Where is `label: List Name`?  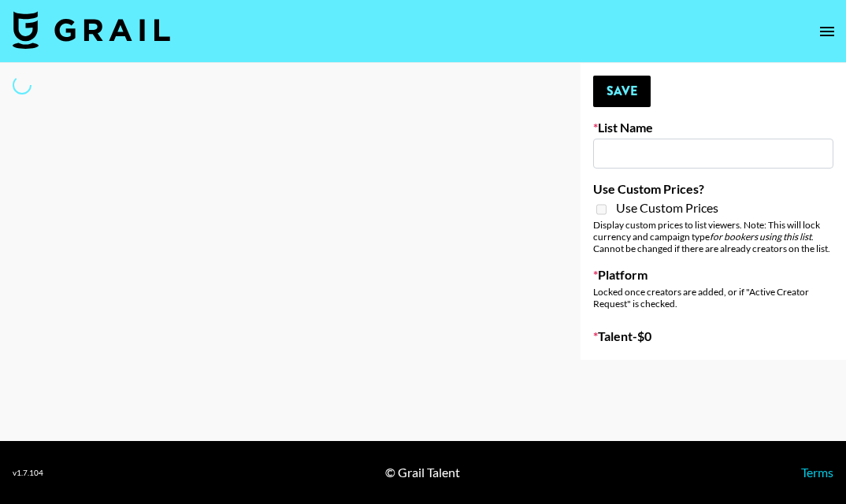
label: List Name is located at coordinates (713, 127).